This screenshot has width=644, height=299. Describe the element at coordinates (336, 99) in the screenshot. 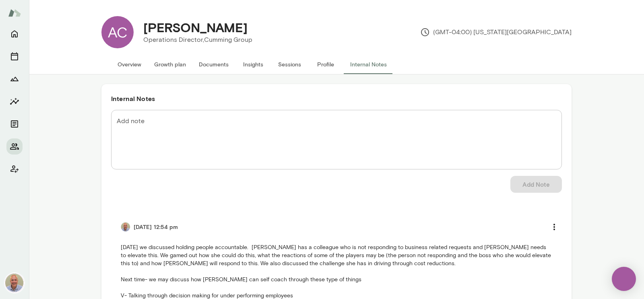

I see `h6: Internal Notes` at that location.